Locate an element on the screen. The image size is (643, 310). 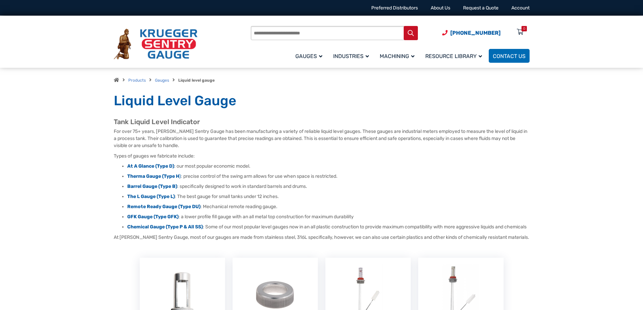
a: Contact Us is located at coordinates (509, 56).